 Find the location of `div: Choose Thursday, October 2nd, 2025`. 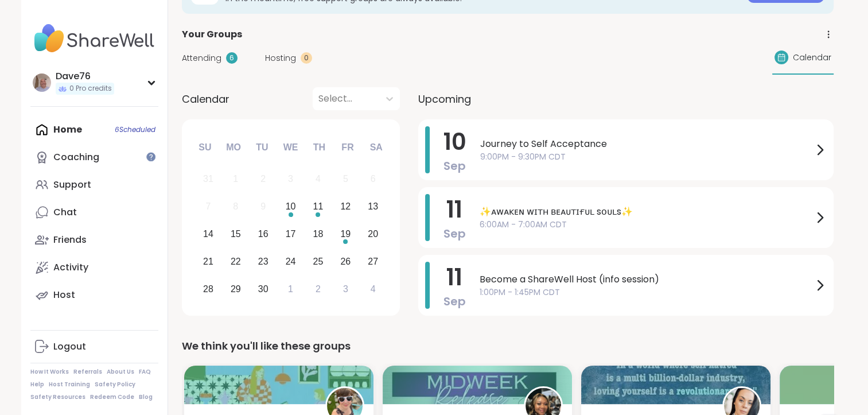

div: Choose Thursday, October 2nd, 2025 is located at coordinates (318, 289).